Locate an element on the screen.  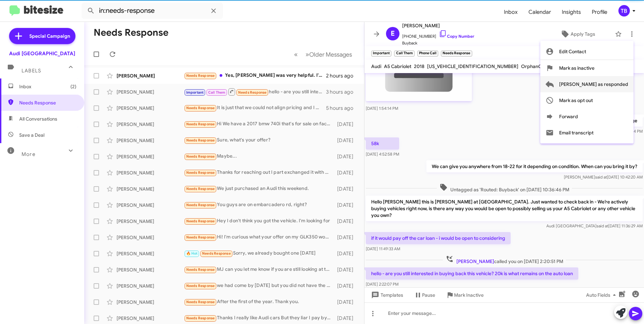
span: Mark as inactive is located at coordinates (576, 68).